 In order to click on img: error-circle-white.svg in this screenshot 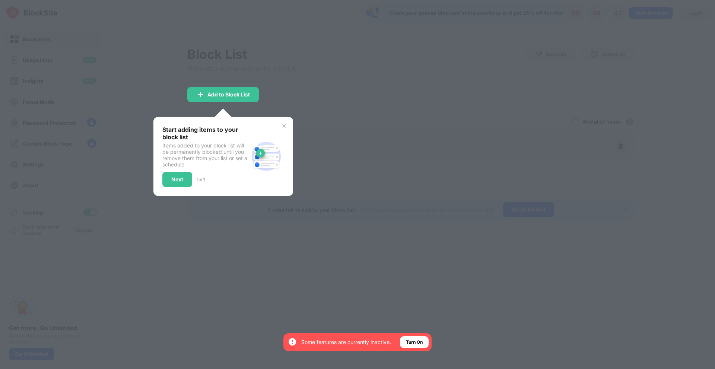, I will do `click(292, 342)`.